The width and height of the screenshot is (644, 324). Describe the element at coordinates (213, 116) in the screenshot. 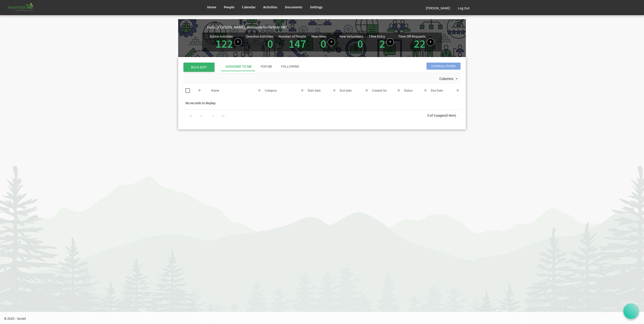

I see `div: Go to next page` at that location.